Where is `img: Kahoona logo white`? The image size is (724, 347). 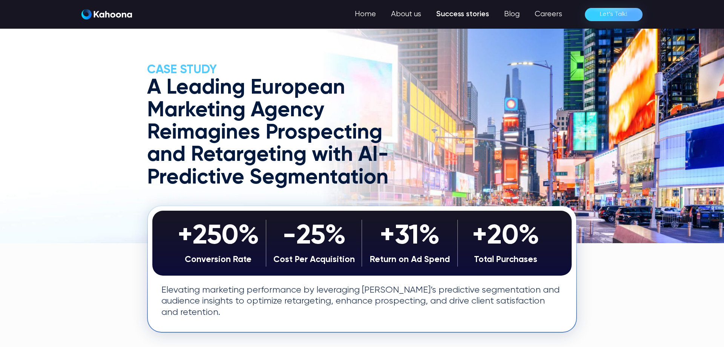
img: Kahoona logo white is located at coordinates (107, 14).